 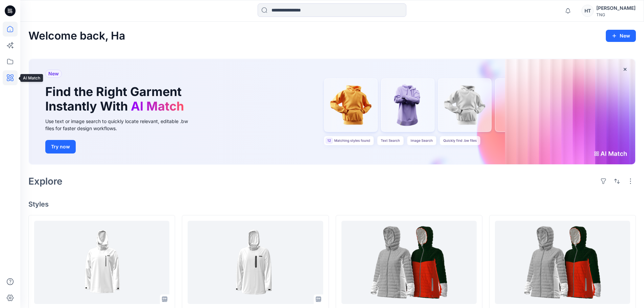 What do you see at coordinates (53, 73) in the screenshot?
I see `span: New` at bounding box center [53, 73].